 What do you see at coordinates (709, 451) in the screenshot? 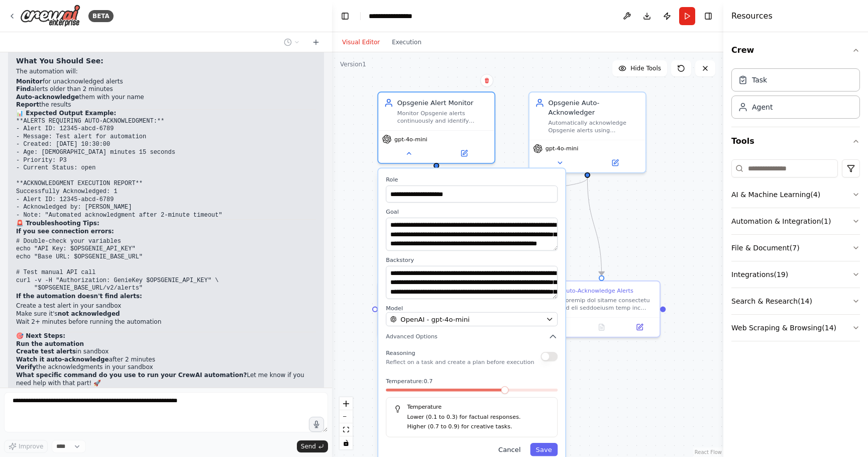
I see `a: React Flow attribution` at bounding box center [709, 451].